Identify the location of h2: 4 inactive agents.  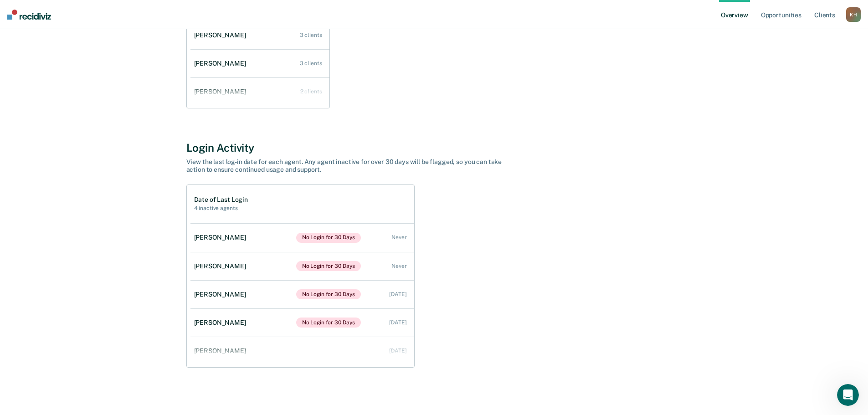
(221, 208).